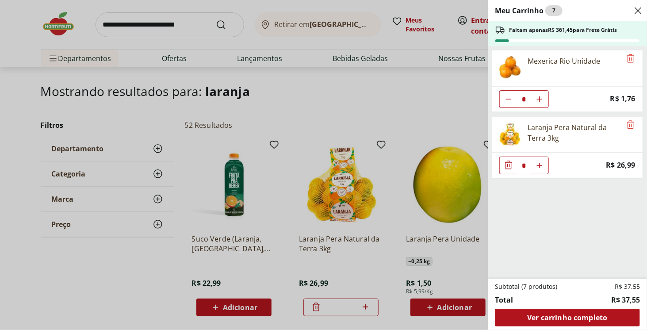  Describe the element at coordinates (504, 300) in the screenshot. I see `span: Total` at that location.